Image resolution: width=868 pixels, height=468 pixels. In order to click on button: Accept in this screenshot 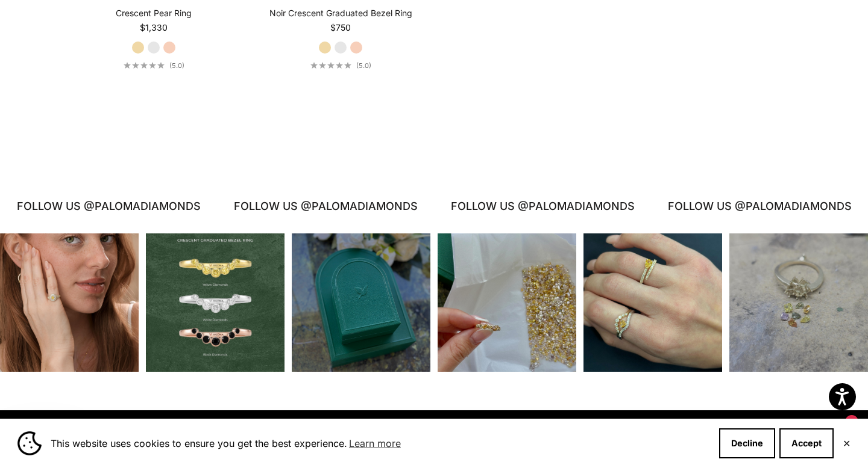, I will do `click(807, 444)`.